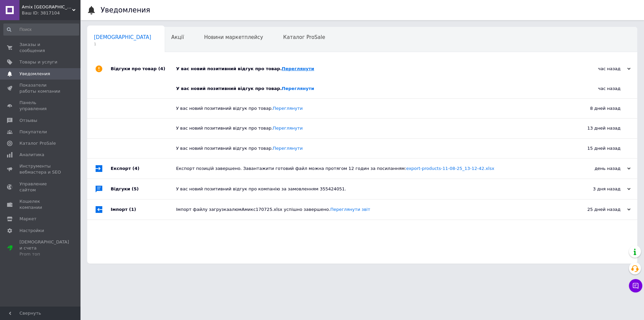 This screenshot has width=644, height=320. What do you see at coordinates (32, 155) in the screenshot?
I see `span: Аналитика` at bounding box center [32, 155].